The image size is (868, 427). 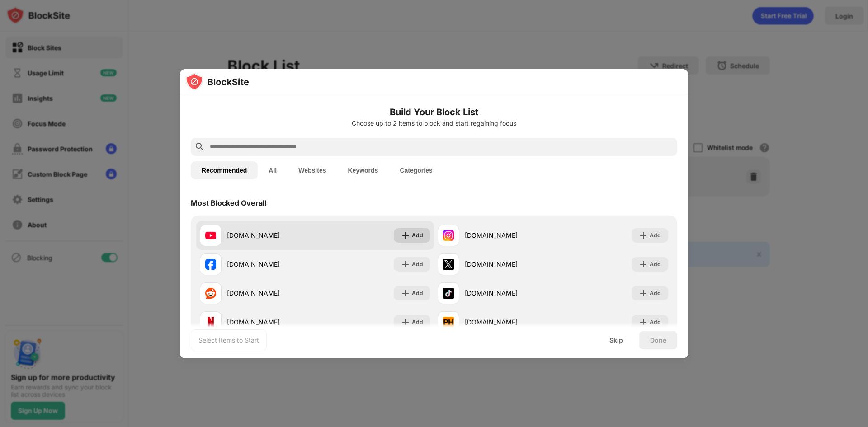 What do you see at coordinates (229, 340) in the screenshot?
I see `div: Select Items to Start` at bounding box center [229, 340].